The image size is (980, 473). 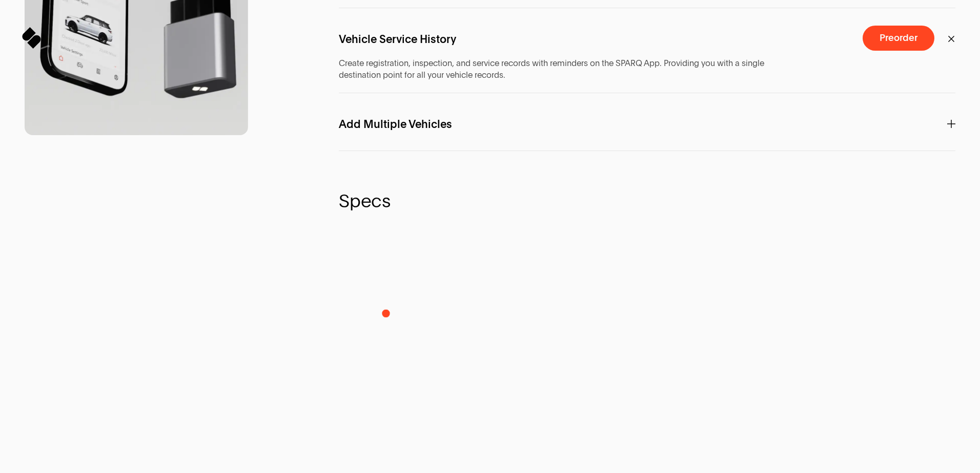 What do you see at coordinates (344, 201) in the screenshot?
I see `span: S` at bounding box center [344, 201].